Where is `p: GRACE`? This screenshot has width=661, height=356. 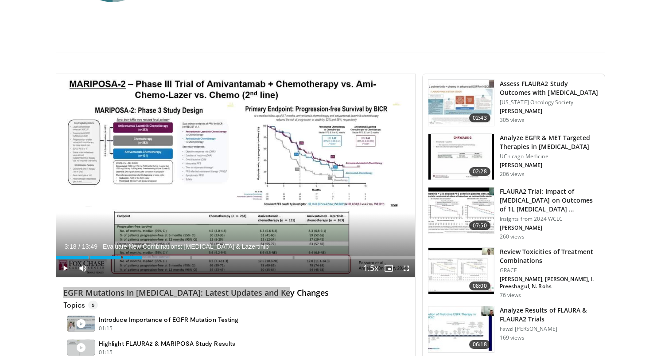
p: GRACE is located at coordinates (550, 270).